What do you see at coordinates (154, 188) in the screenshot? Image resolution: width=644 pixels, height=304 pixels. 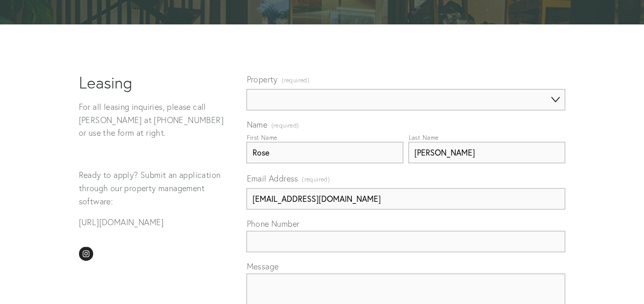 I see `p: Ready to apply? Submit an application through our property management software:` at bounding box center [154, 188].